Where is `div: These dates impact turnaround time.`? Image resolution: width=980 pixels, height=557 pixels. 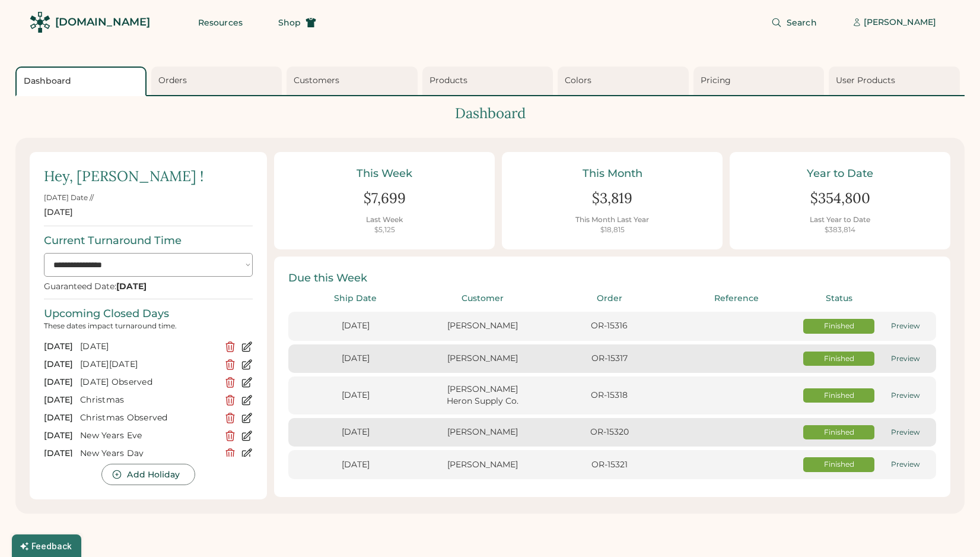 div: These dates impact turnaround time. is located at coordinates (148, 326).